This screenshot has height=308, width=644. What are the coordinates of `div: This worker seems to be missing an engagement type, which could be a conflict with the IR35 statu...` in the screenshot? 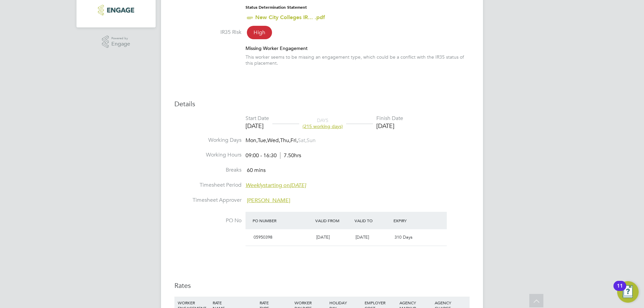 It's located at (357, 60).